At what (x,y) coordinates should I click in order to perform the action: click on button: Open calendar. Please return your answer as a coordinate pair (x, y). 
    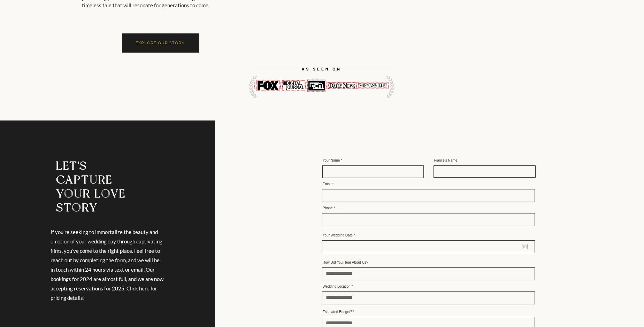
    Looking at the image, I should click on (524, 246).